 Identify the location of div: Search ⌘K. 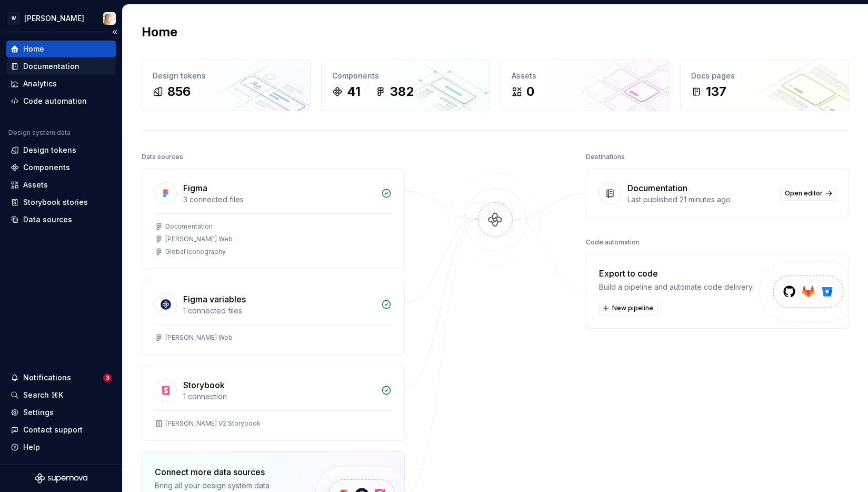
(43, 395).